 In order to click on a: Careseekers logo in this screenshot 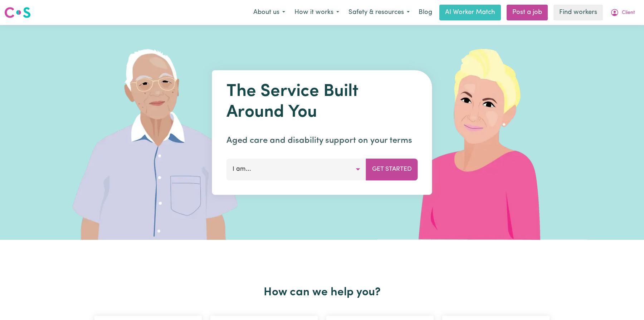, I will do `click(17, 13)`.